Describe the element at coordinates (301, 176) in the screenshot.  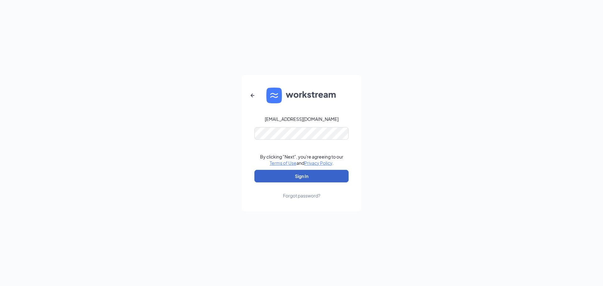
I see `button: Sign In` at that location.